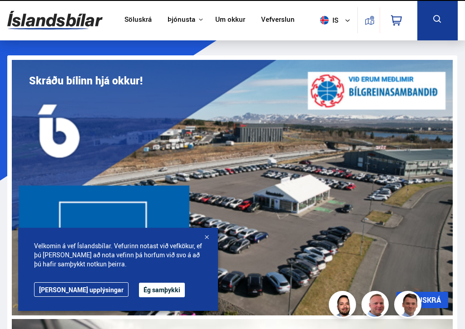  I want to click on img: nhp88E3Fdnt1Opn2.png, so click(344, 306).